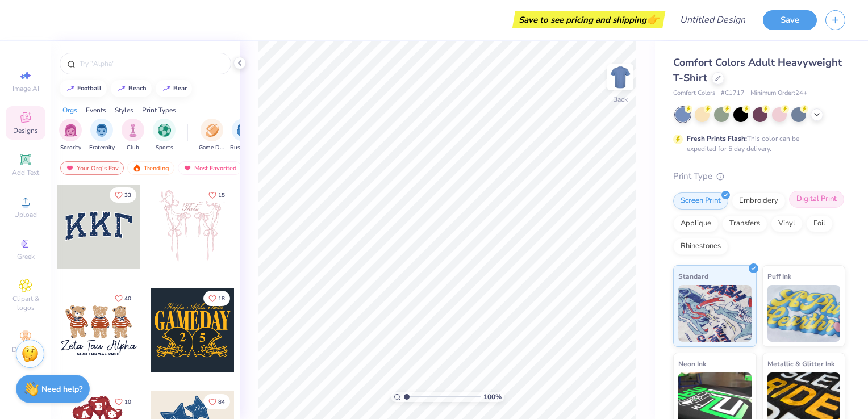 This screenshot has height=419, width=868. Describe the element at coordinates (62, 389) in the screenshot. I see `strong: Need help?` at that location.